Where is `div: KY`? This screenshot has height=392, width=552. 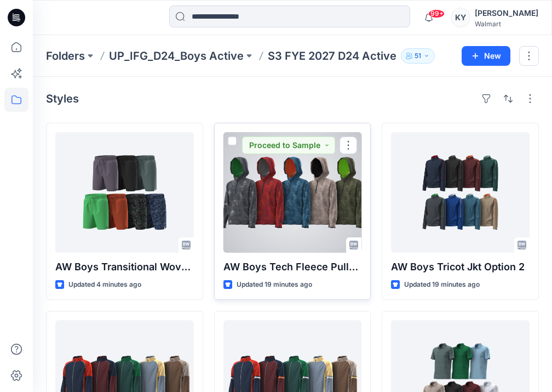 div: KY is located at coordinates (461, 17).